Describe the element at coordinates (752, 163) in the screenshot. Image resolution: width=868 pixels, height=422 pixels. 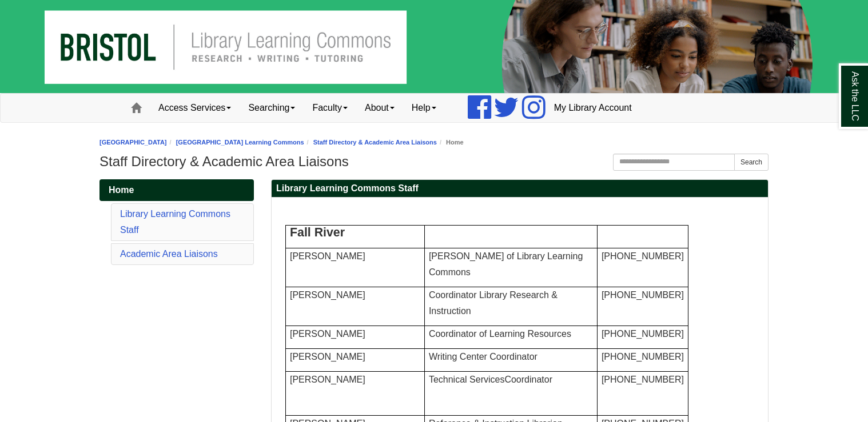
I see `button: Search` at that location.